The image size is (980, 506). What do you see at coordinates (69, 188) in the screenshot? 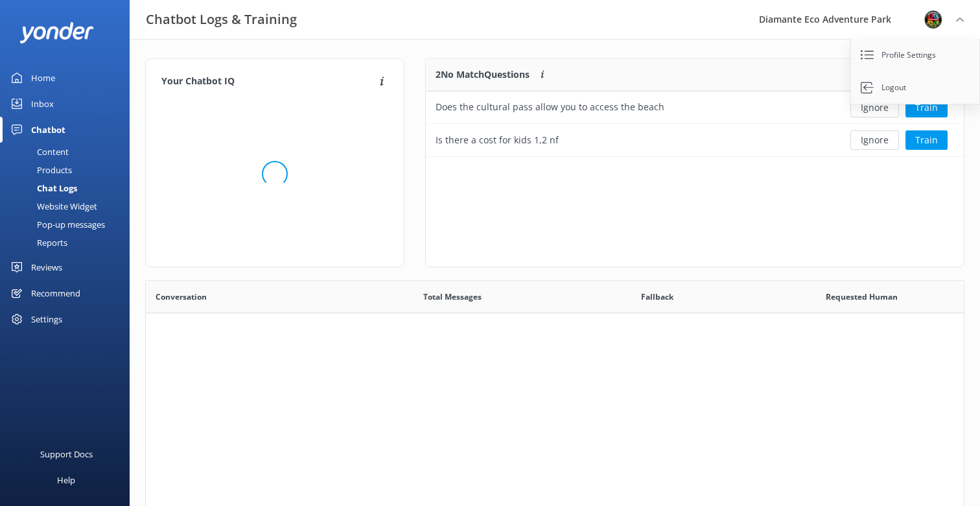
I see `a: Chat Logs` at bounding box center [69, 188].